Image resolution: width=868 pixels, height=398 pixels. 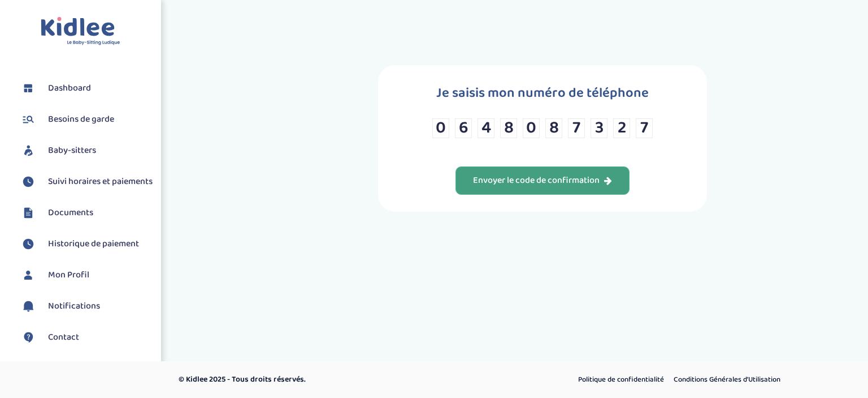 What do you see at coordinates (71, 212) in the screenshot?
I see `span: Documents` at bounding box center [71, 212].